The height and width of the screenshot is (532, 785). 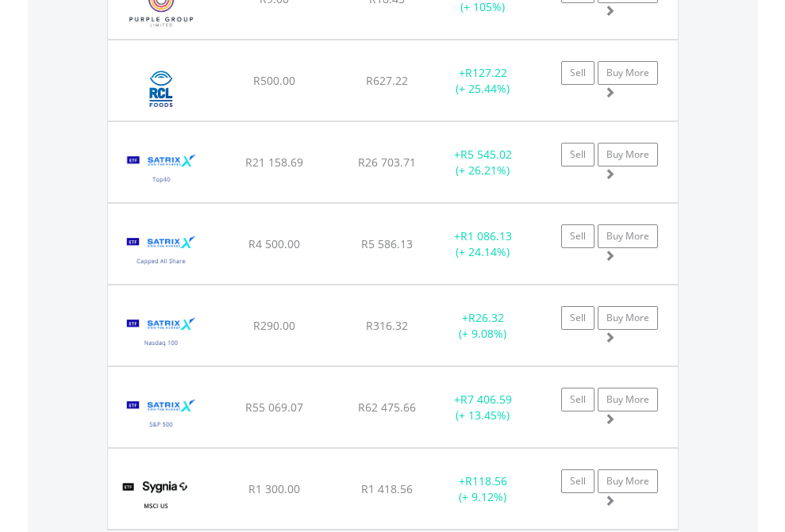 I want to click on span: R7 406.59, so click(x=485, y=399).